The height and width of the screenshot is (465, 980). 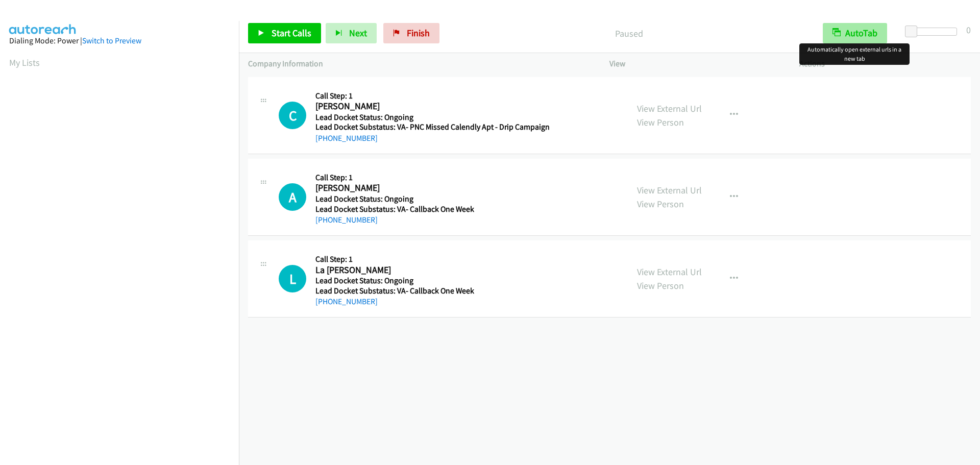 What do you see at coordinates (629, 33) in the screenshot?
I see `p: Paused` at bounding box center [629, 33].